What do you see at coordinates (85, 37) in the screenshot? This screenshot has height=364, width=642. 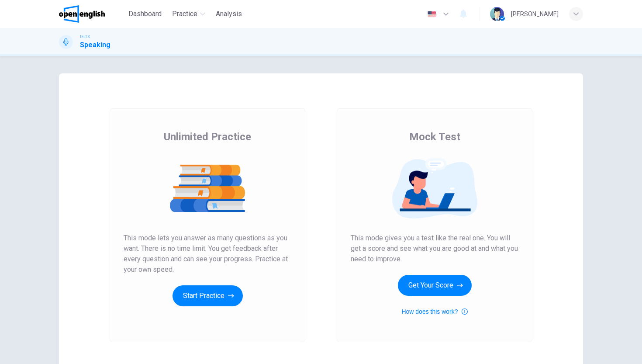 I see `span: IELTS` at bounding box center [85, 37].